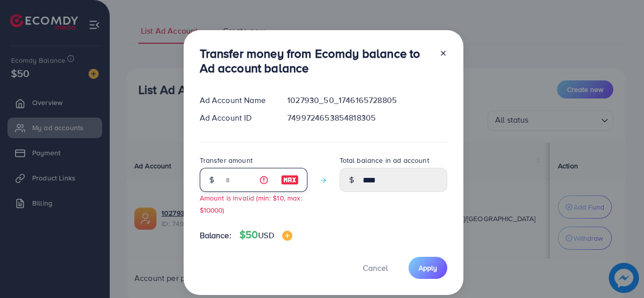 The height and width of the screenshot is (298, 644). Describe the element at coordinates (266, 235) in the screenshot. I see `span: USD` at that location.